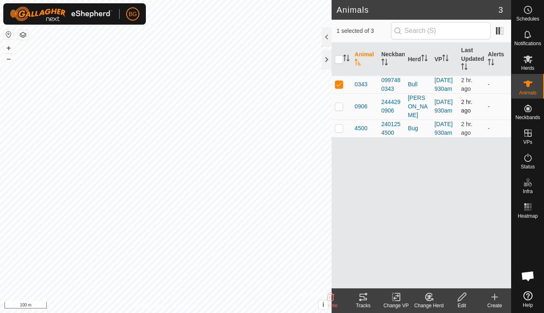  I want to click on th: Neckband, so click(391, 59).